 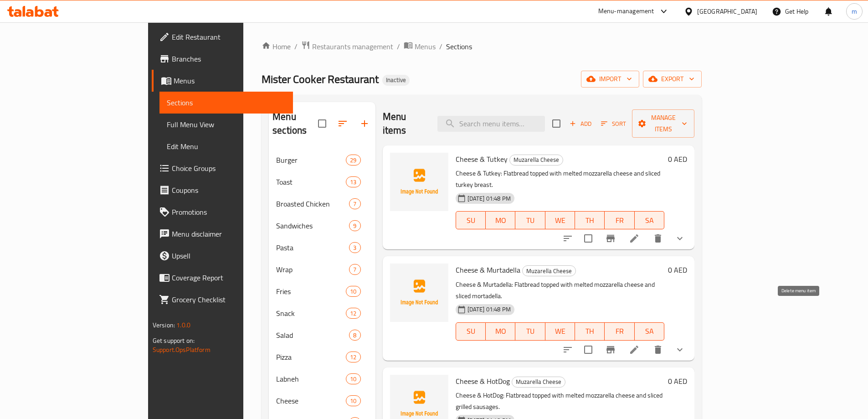 I want to click on span: Grocery Checklist, so click(x=229, y=299).